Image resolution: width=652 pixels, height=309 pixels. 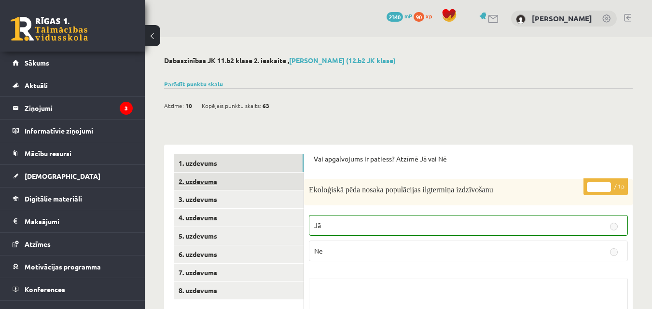 I want to click on input: Nē, so click(x=614, y=252).